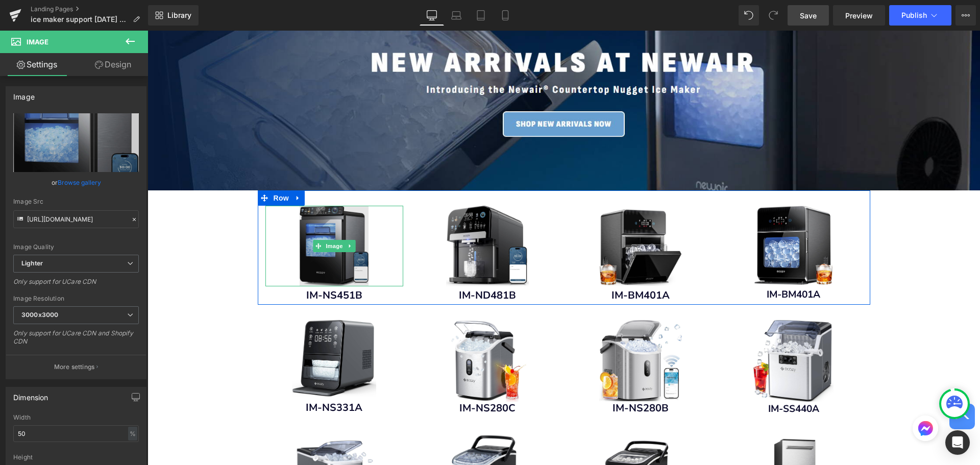 This screenshot has width=980, height=465. I want to click on span: Save, so click(808, 15).